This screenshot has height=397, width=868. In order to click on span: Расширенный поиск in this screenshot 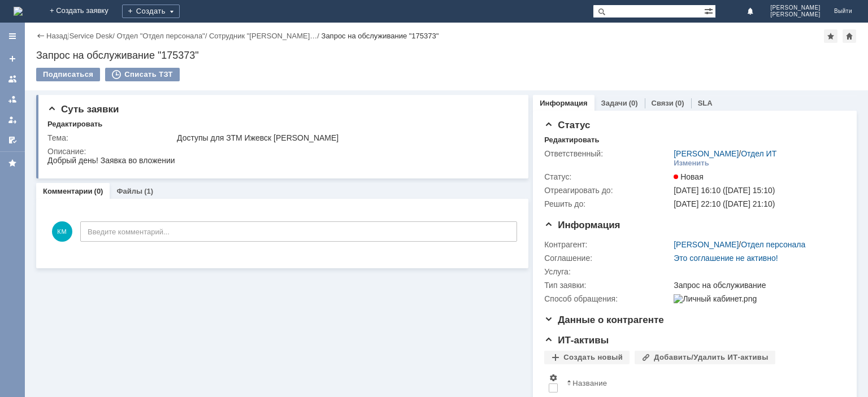, I will do `click(709, 10)`.